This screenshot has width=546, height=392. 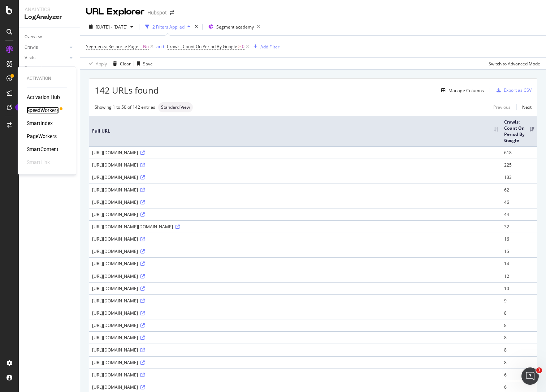 What do you see at coordinates (519, 251) in the screenshot?
I see `td: 15` at bounding box center [519, 251].